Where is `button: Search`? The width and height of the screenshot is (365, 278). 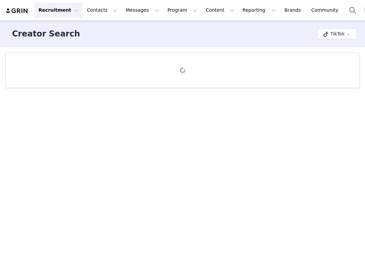
button: Search is located at coordinates (352, 10).